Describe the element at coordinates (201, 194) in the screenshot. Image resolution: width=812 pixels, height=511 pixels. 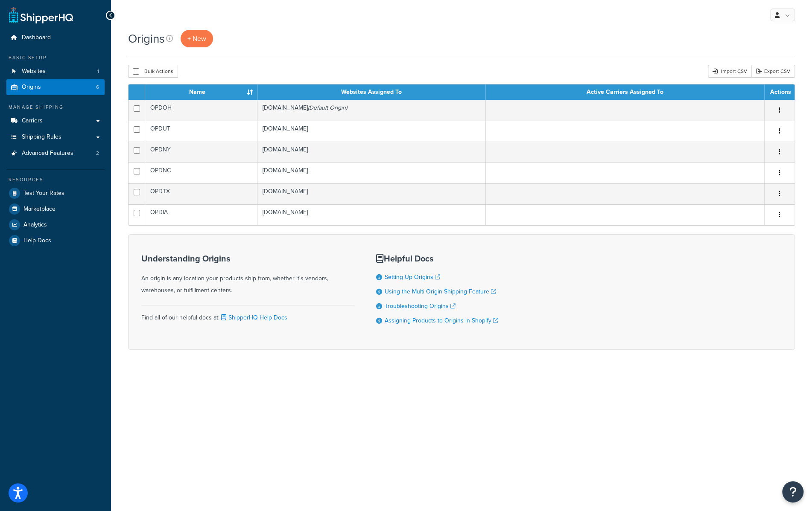
I see `td: OPDTX` at that location.